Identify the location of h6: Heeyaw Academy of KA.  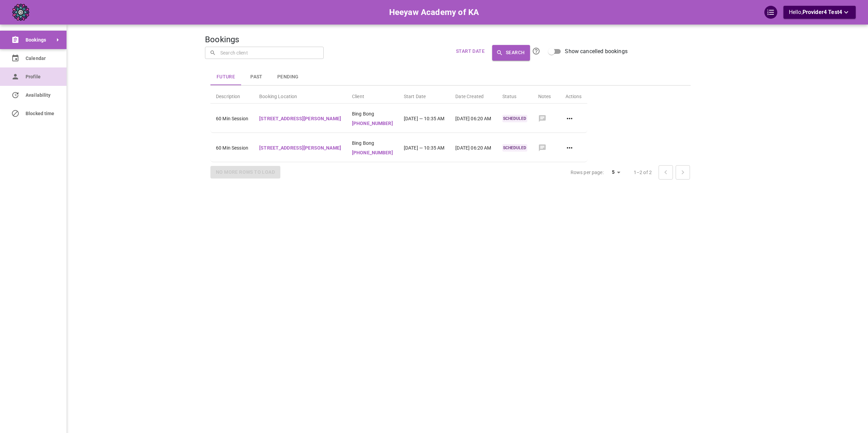
(434, 12).